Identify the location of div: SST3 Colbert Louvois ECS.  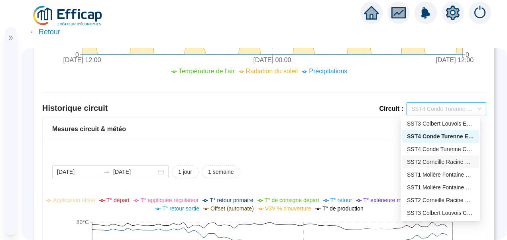
(441, 124).